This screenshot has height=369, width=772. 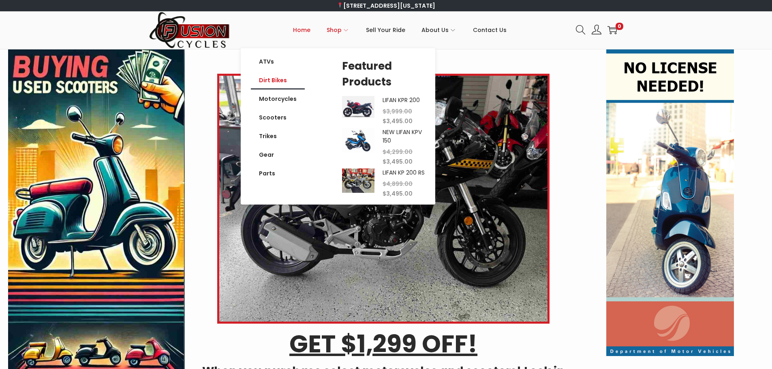 I want to click on a: Trikes, so click(x=278, y=136).